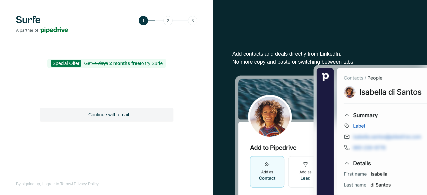 This screenshot has width=427, height=195. Describe the element at coordinates (320, 62) in the screenshot. I see `p: No more copy and paste or switching between tabs.` at that location.